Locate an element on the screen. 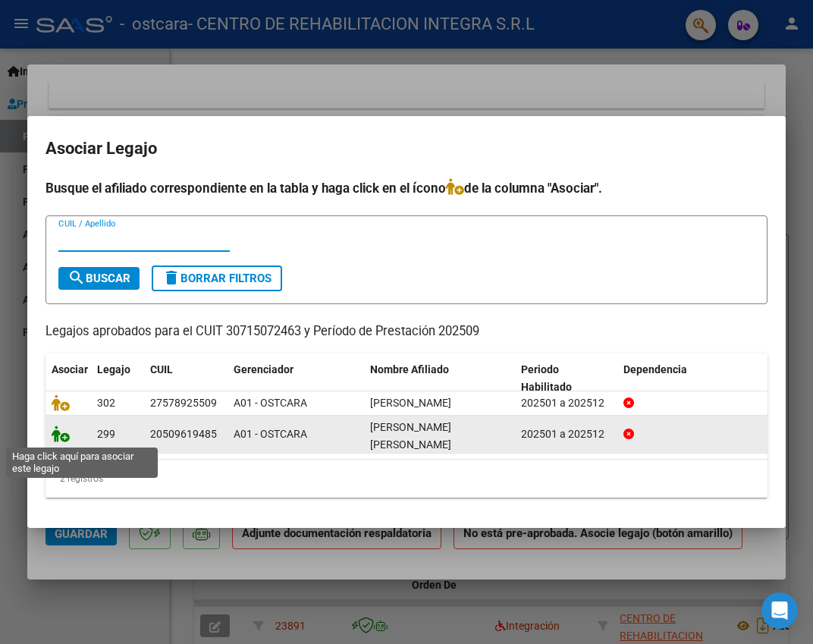  mat-icon: search is located at coordinates (77, 278).